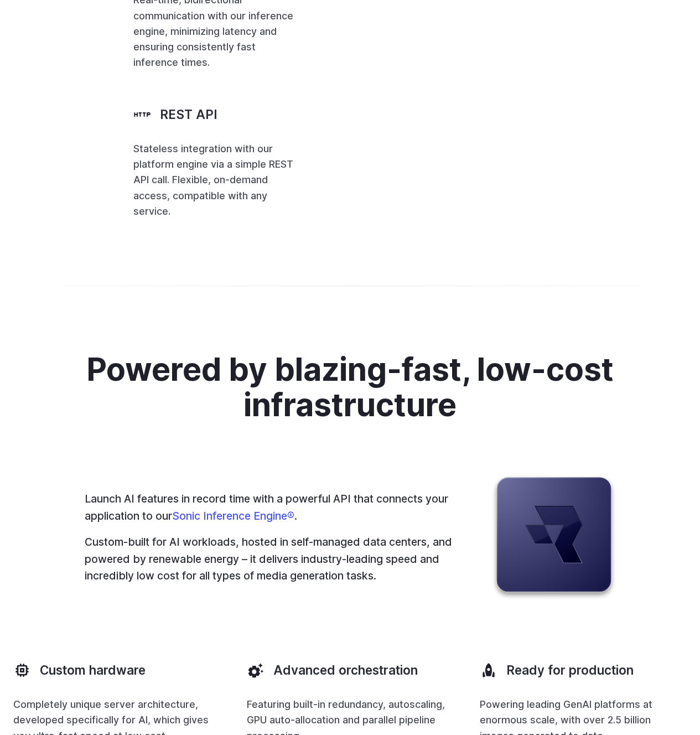 The height and width of the screenshot is (735, 700). What do you see at coordinates (270, 559) in the screenshot?
I see `p: Custom-built for AI workloads, hosted in self-managed data centers, and powered by renewable ener...` at bounding box center [270, 559].